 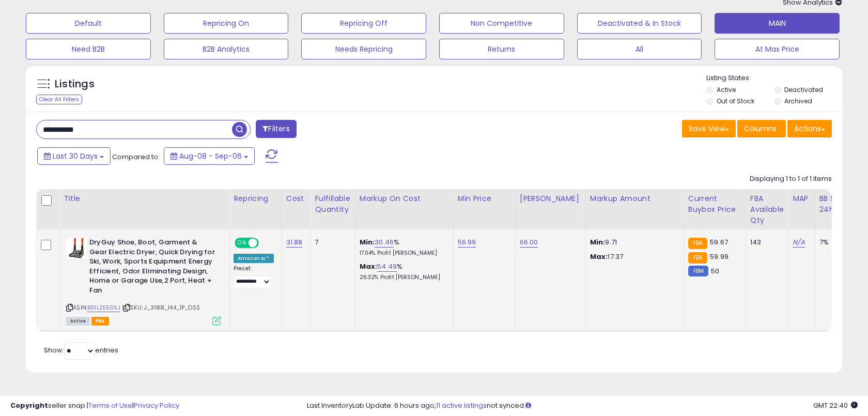 I want to click on span: 2025-10-7 22:40 GMT, so click(x=835, y=405).